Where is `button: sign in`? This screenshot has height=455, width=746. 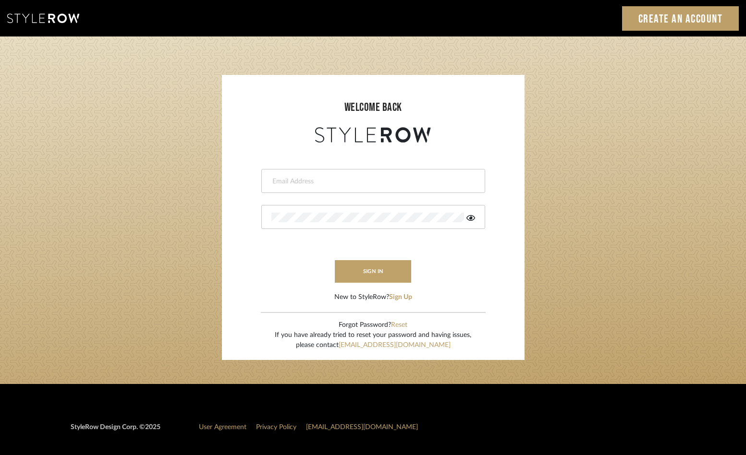 button: sign in is located at coordinates (373, 271).